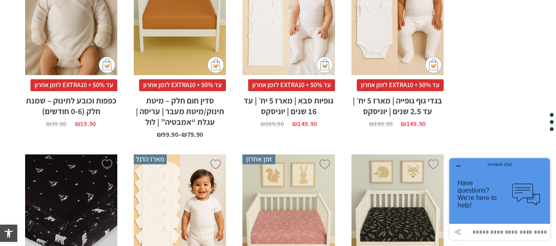 This screenshot has width=556, height=246. I want to click on h2: גופיות סבא | מארז 5 יח׳ | עד 16 שנים | יוניסקס, so click(288, 104).